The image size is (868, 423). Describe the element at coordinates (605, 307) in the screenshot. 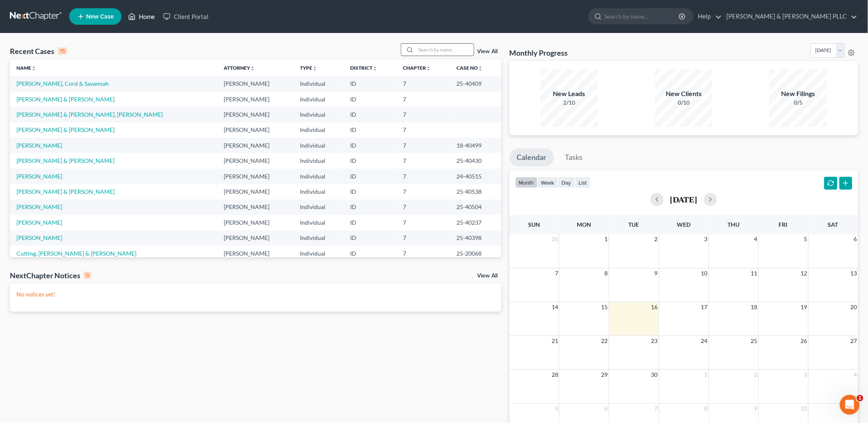

I see `span: 15` at that location.